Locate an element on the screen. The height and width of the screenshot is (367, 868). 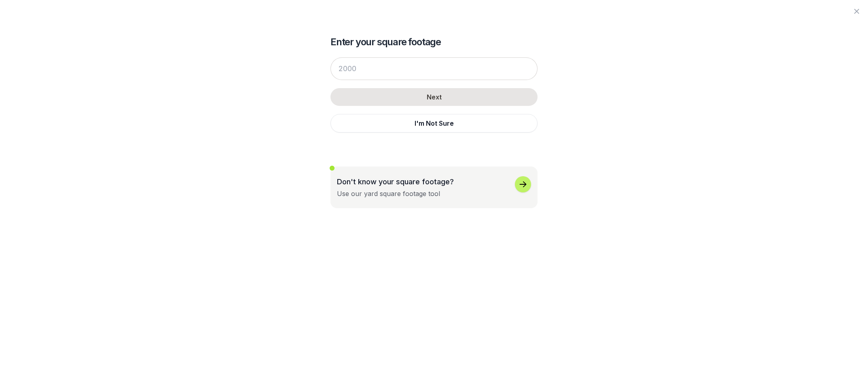
p: Don't know your square footage? is located at coordinates (395, 181).